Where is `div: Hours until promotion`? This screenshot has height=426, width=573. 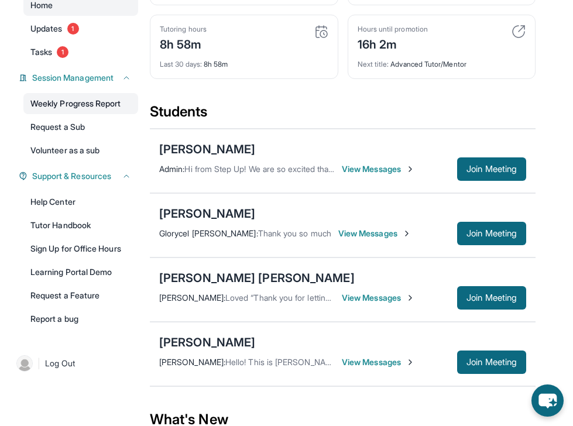 div: Hours until promotion is located at coordinates (392, 29).